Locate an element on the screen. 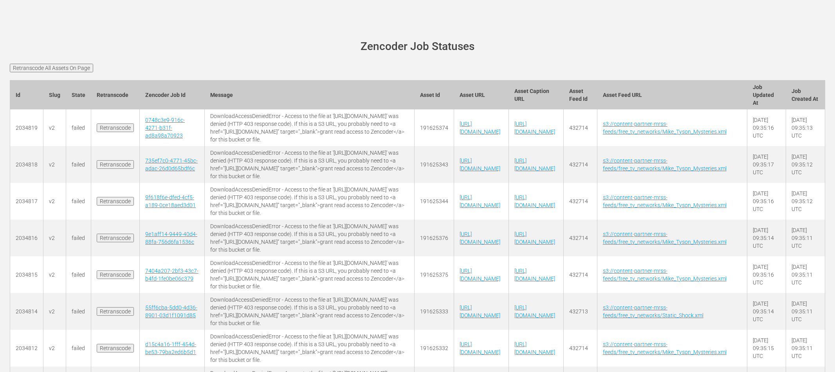  th: Asset Caption URL is located at coordinates (536, 95).